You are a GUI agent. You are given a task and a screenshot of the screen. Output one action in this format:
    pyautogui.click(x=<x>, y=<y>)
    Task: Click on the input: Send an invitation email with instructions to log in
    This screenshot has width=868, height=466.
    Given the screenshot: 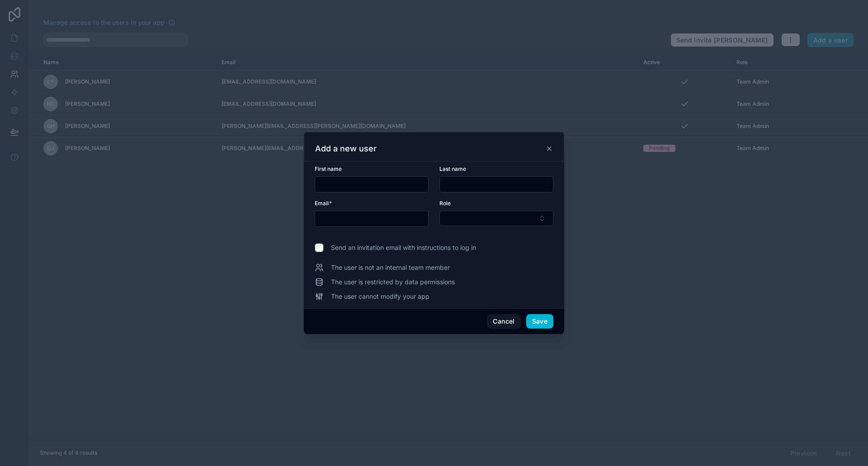 What is the action you would take?
    pyautogui.click(x=319, y=248)
    